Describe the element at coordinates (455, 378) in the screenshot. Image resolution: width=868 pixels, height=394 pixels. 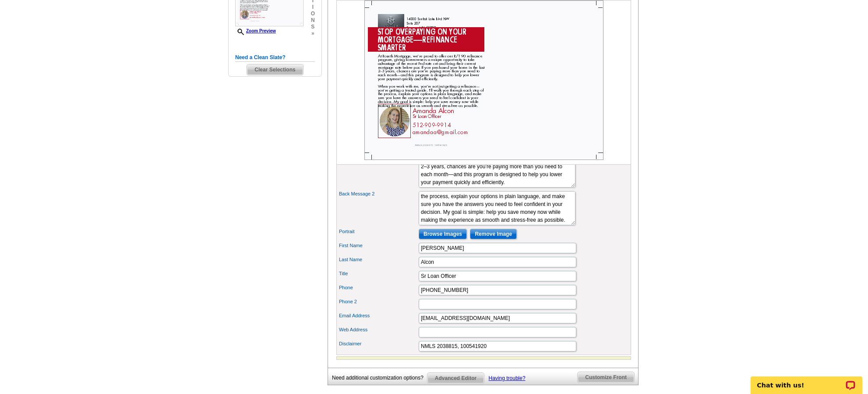
I see `a: Advanced Editor` at that location.